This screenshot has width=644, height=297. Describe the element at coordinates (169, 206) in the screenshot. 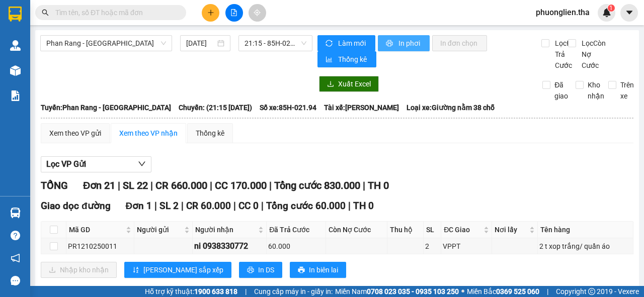

I see `span: SL 2` at that location.